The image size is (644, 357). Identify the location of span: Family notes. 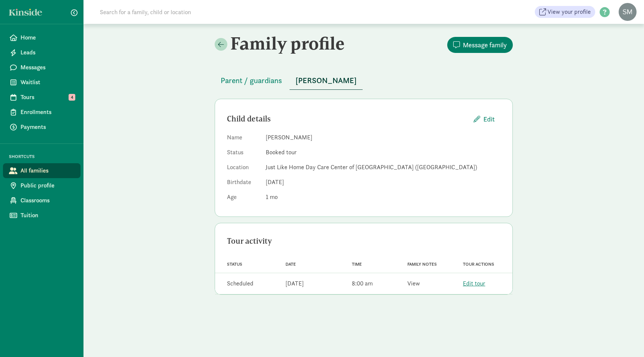
(422, 264).